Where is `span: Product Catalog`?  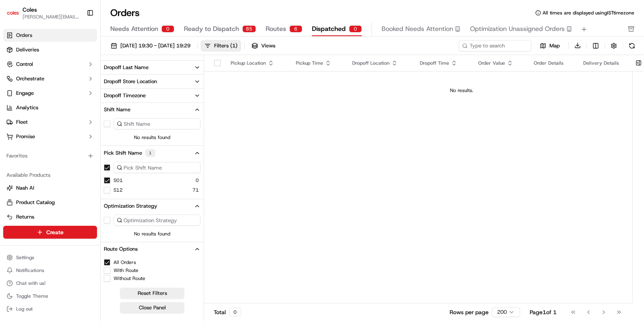 span: Product Catalog is located at coordinates (36, 202).